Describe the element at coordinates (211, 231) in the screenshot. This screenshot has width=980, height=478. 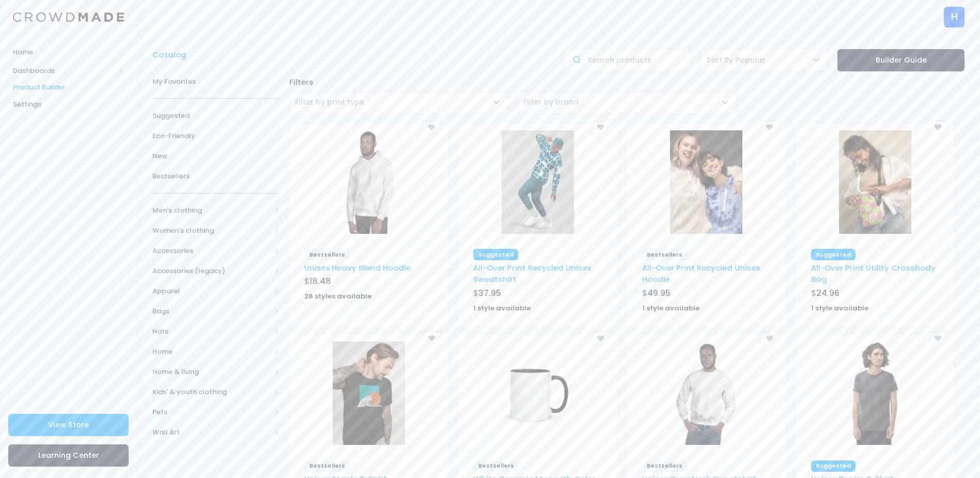
I see `span: Women's clothing` at that location.